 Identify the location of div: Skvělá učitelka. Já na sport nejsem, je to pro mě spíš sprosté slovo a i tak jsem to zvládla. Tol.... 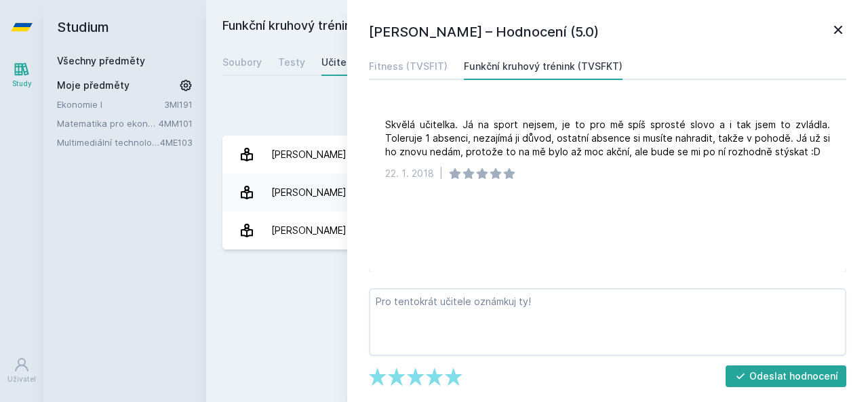
(608, 138).